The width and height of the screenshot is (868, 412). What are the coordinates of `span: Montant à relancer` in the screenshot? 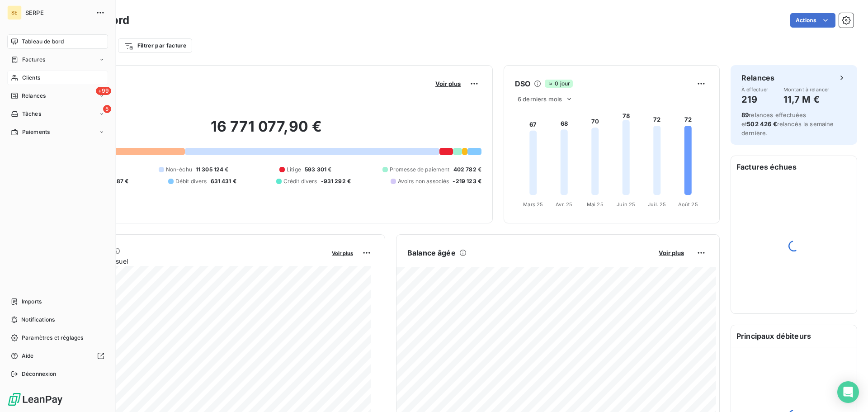 It's located at (807, 89).